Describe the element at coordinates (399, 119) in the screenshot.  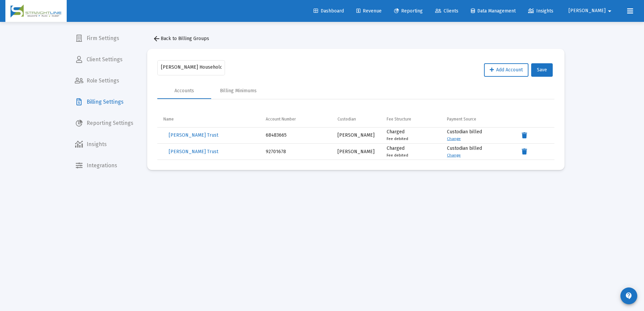
I see `div: Fee Structure` at that location.